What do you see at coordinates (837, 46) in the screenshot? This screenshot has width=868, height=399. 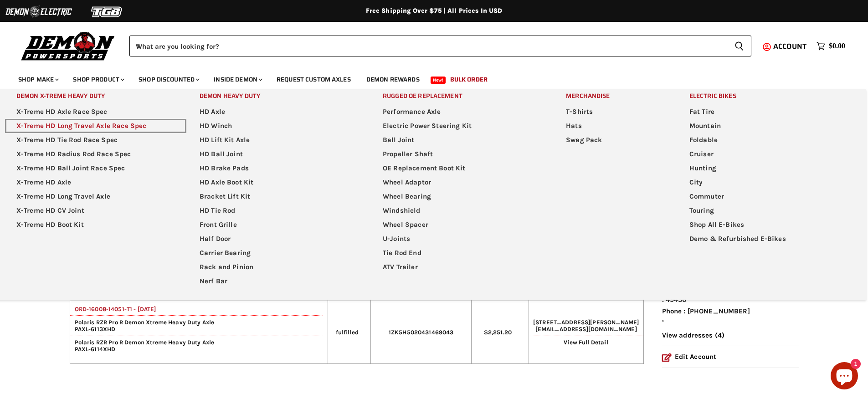 I see `span: $0.00` at bounding box center [837, 46].